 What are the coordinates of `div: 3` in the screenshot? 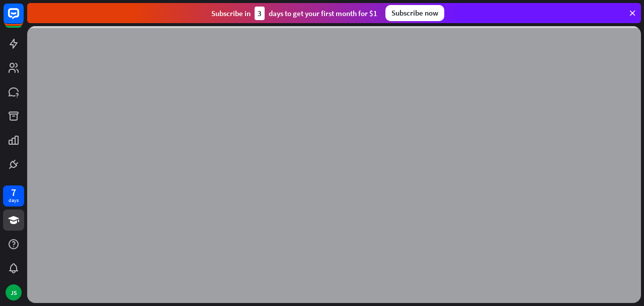 It's located at (260, 13).